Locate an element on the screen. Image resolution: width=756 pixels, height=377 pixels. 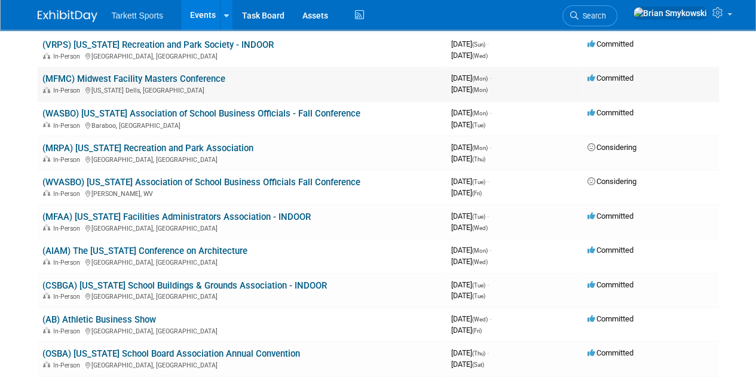
span: Tarkett Sports is located at coordinates (137, 16).